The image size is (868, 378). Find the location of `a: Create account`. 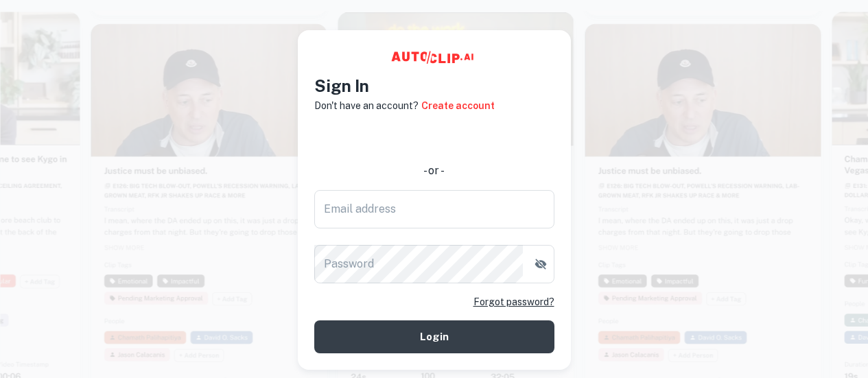

a: Create account is located at coordinates (457, 105).